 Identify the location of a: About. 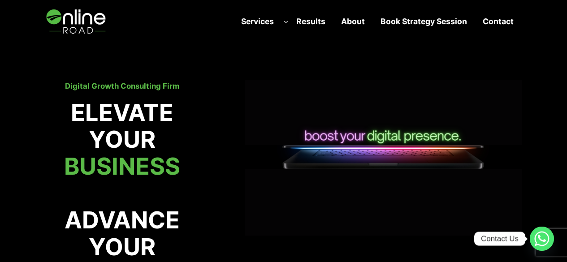
(353, 21).